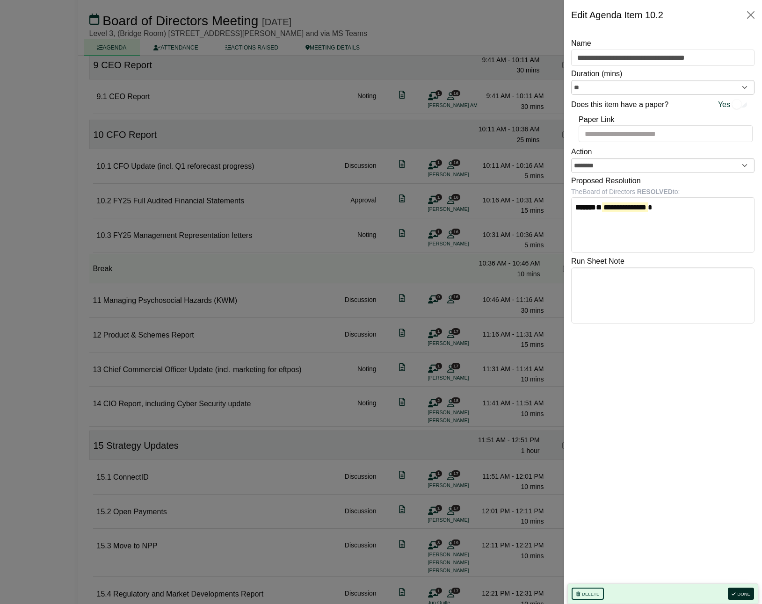 The width and height of the screenshot is (762, 604). What do you see at coordinates (724, 105) in the screenshot?
I see `span: Yes` at bounding box center [724, 105].